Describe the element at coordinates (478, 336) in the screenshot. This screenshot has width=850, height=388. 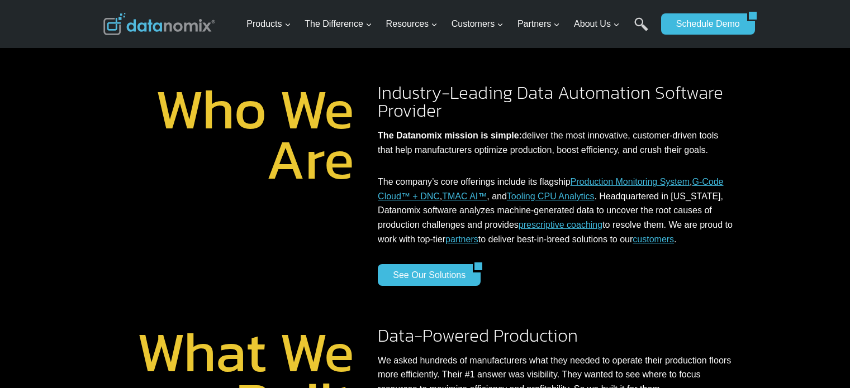
I see `span: Data-Powered Production` at that location.